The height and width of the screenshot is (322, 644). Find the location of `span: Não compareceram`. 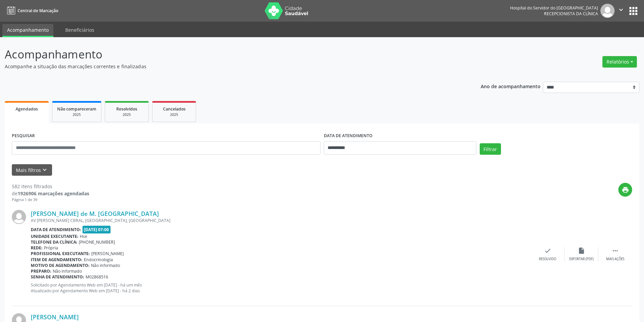

span: Não compareceram is located at coordinates (77, 109).